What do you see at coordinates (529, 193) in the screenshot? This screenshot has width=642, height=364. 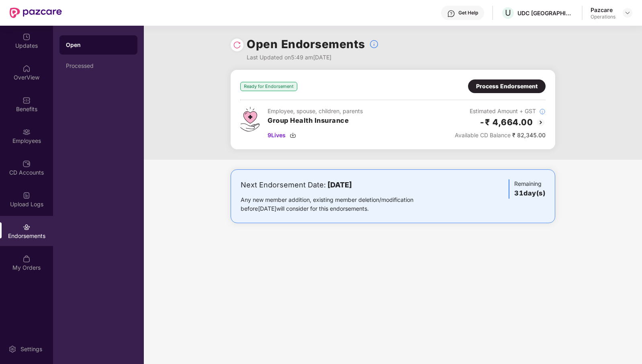 I see `h3: 31 day(s)` at bounding box center [529, 193].